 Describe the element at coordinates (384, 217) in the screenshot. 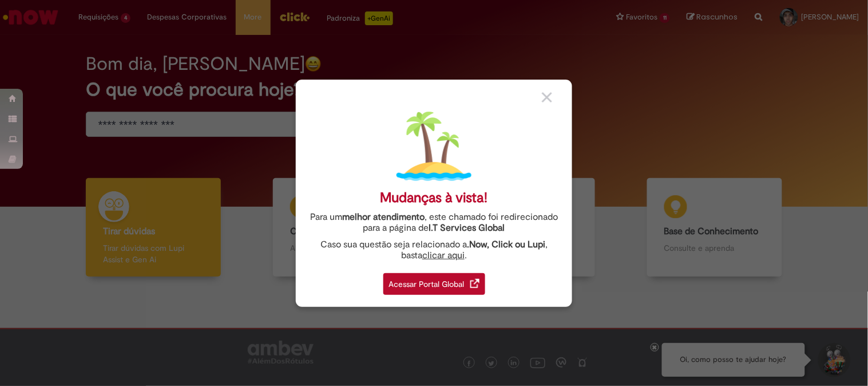

I see `strong: melhor atendimento` at that location.